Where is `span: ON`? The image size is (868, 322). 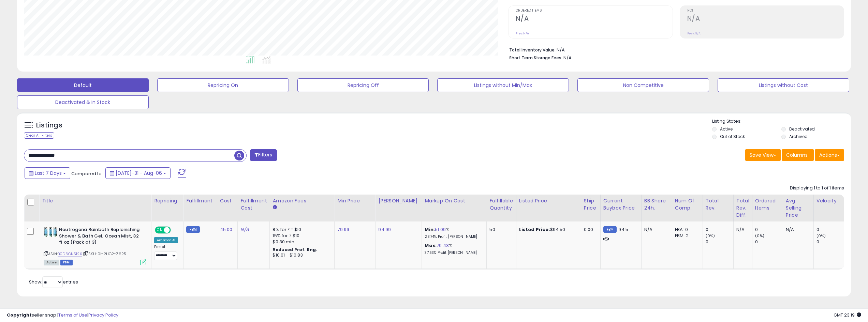
span: ON is located at coordinates (160, 230).